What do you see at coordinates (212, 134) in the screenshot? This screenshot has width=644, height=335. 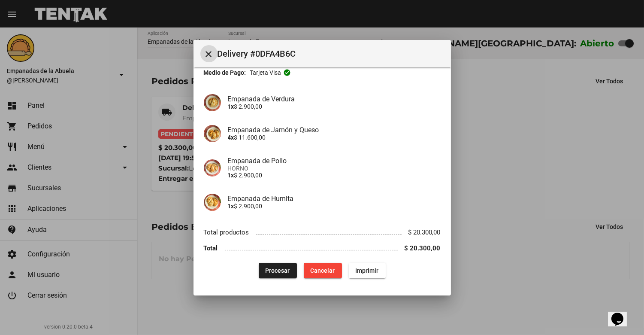 I see `img: 72c15bfb-ac41-4ae4-a4f2-82349035ab42.jpg` at bounding box center [212, 134].